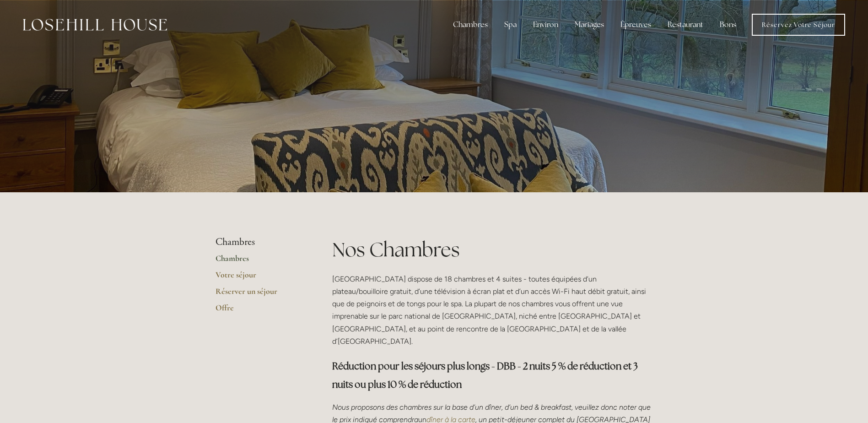 This screenshot has width=868, height=423. What do you see at coordinates (798, 25) in the screenshot?
I see `a: Réservez votre séjour` at bounding box center [798, 25].